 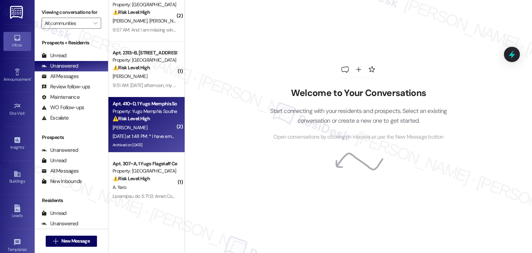 I want to click on div: Maintenance, so click(x=61, y=97).